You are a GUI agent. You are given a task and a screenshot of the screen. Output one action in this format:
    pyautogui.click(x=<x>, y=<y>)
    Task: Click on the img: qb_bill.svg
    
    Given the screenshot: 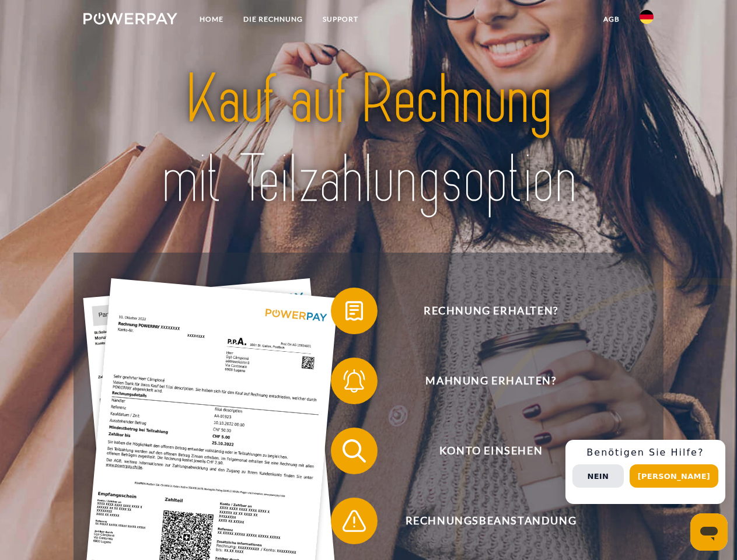 What is the action you would take?
    pyautogui.click(x=354, y=311)
    